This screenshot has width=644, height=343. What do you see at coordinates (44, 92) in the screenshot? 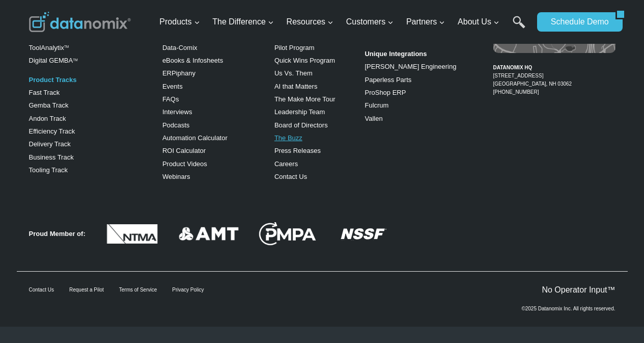
I see `a: Fast Track` at bounding box center [44, 92].